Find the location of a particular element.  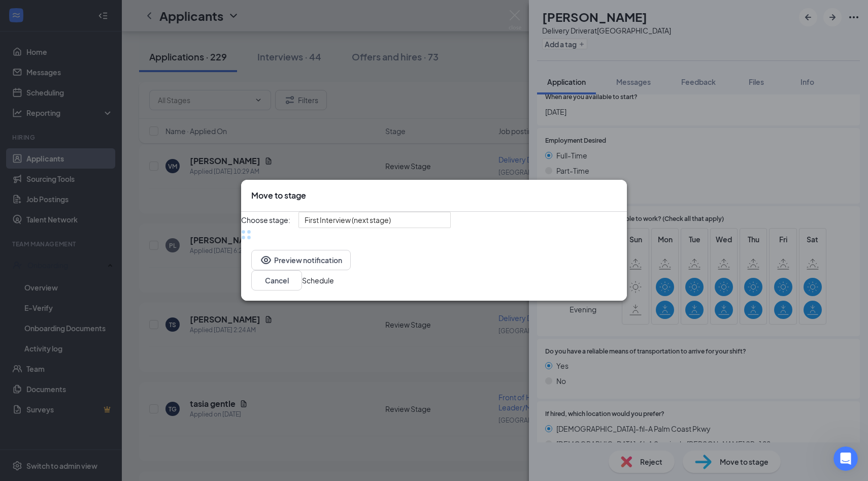

h3: Move to stage is located at coordinates (279, 195).